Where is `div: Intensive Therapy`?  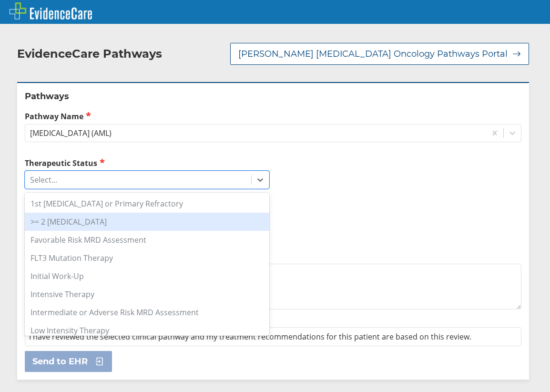
div: Intensive Therapy is located at coordinates (147, 294).